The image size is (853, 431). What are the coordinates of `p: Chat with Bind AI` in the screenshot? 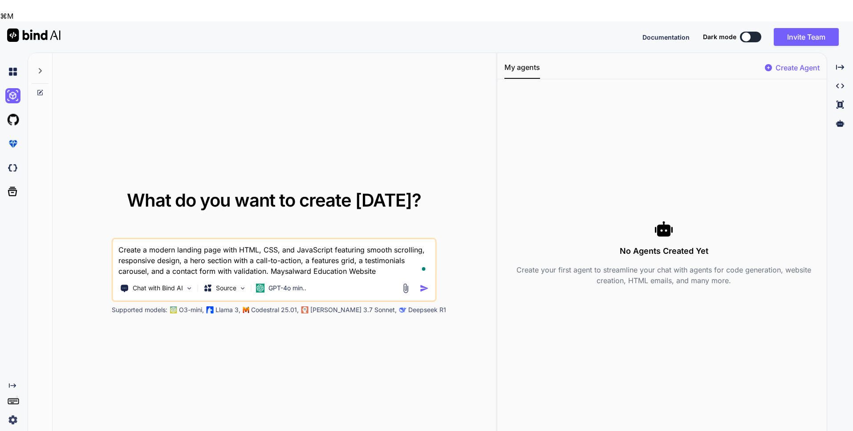 It's located at (158, 288).